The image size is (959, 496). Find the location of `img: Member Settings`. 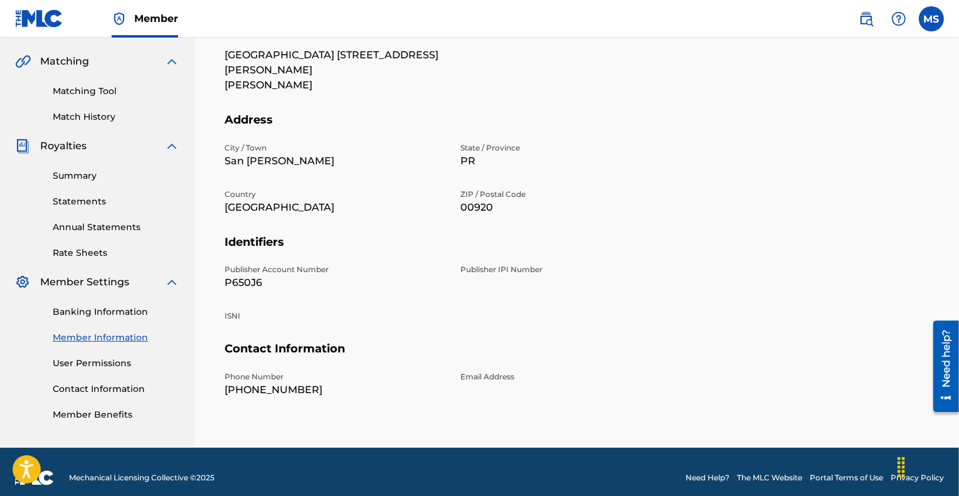

img: Member Settings is located at coordinates (23, 282).